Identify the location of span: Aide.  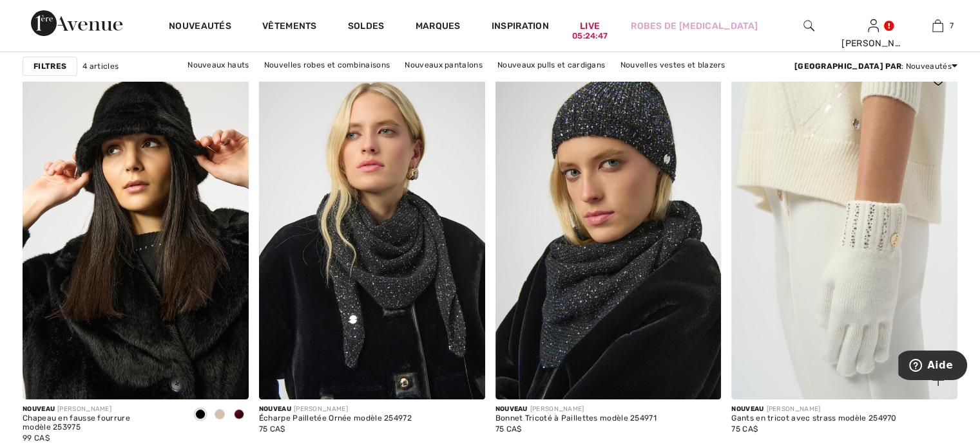
(42, 15).